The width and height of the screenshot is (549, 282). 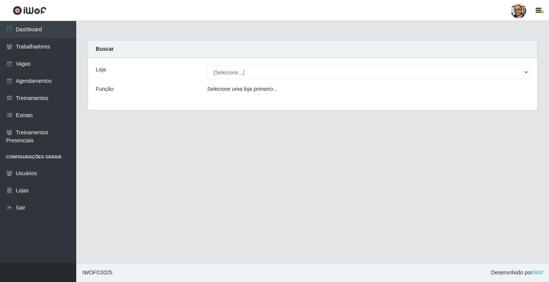 What do you see at coordinates (89, 272) in the screenshot?
I see `span: IWOF` at bounding box center [89, 272].